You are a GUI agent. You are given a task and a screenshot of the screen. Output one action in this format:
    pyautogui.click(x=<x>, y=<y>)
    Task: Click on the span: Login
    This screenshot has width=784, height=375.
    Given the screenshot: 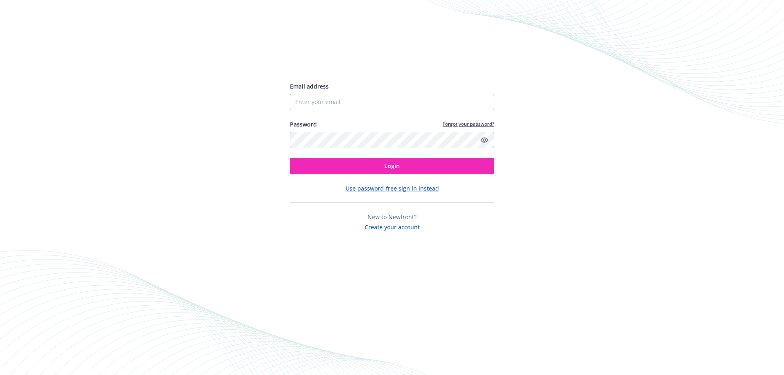 What is the action you would take?
    pyautogui.click(x=392, y=166)
    